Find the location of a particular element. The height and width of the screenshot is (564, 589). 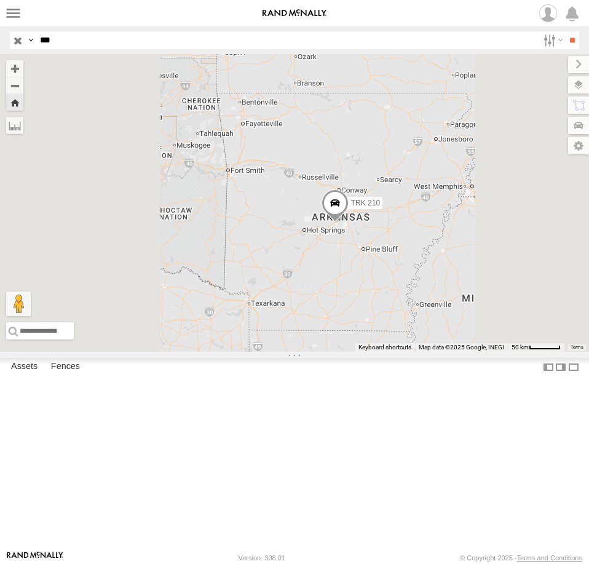

button: Map Scale: 50 km per 48 pixels is located at coordinates (536, 348).